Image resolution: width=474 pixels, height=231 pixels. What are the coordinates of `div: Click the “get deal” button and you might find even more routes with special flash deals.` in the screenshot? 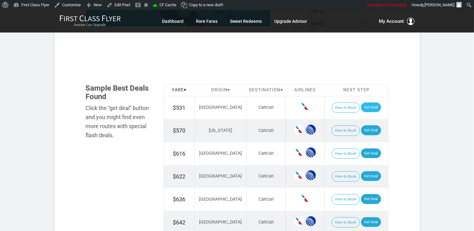 It's located at (120, 121).